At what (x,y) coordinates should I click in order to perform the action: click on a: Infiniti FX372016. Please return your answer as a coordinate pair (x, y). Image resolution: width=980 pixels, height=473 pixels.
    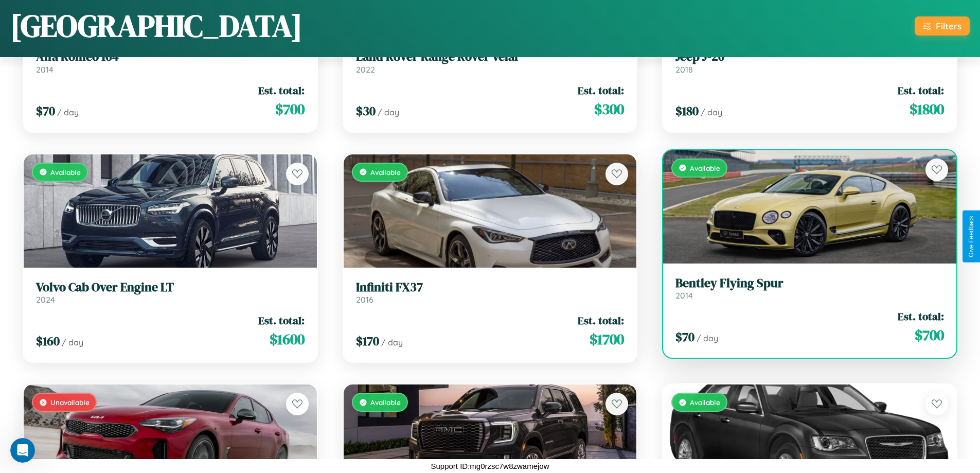
    Looking at the image, I should click on (490, 292).